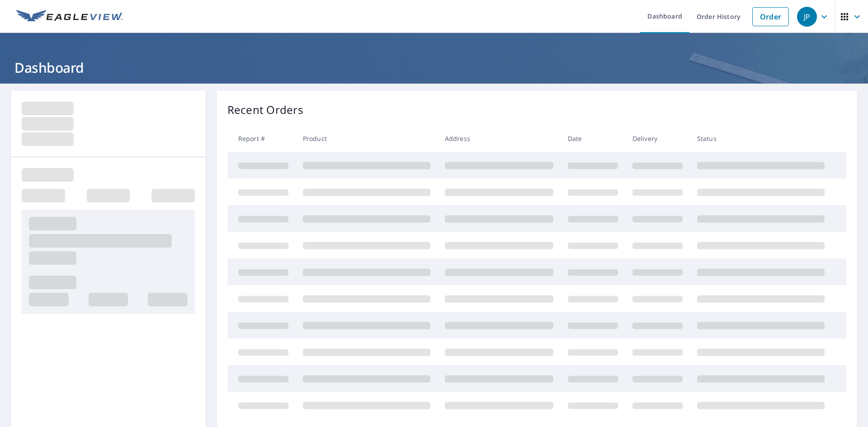 This screenshot has height=427, width=868. What do you see at coordinates (367, 138) in the screenshot?
I see `th: Product` at bounding box center [367, 138].